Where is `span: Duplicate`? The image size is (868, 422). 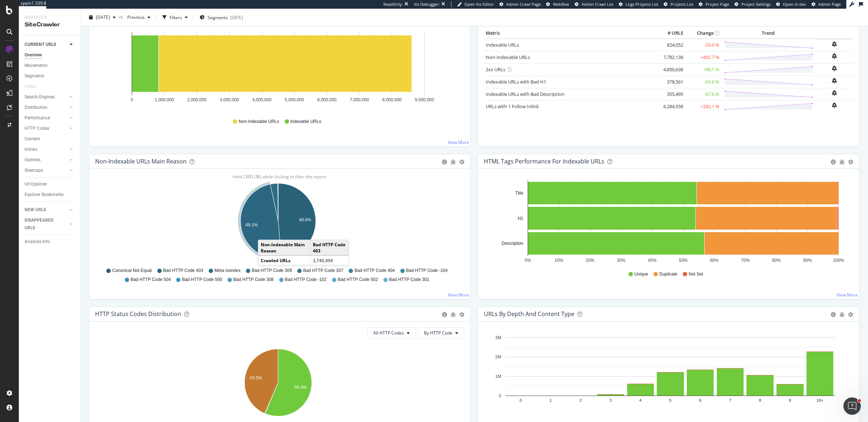 span: Duplicate is located at coordinates (668, 274).